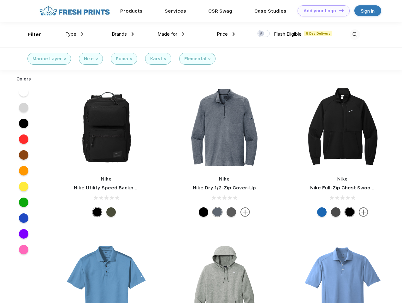 This screenshot has width=402, height=303. I want to click on a: Nike Full-Zip Chest Swoosh Jacket, so click(352, 188).